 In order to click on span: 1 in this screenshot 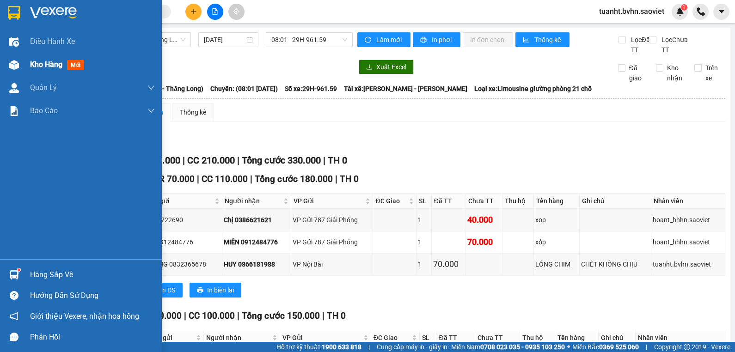, I will do `click(684, 7)`.